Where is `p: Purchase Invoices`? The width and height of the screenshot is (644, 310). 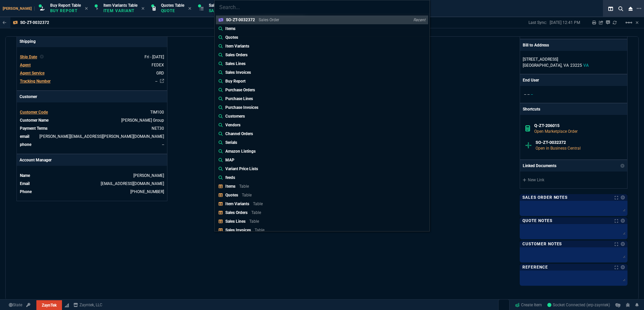
p: Purchase Invoices is located at coordinates (242, 108).